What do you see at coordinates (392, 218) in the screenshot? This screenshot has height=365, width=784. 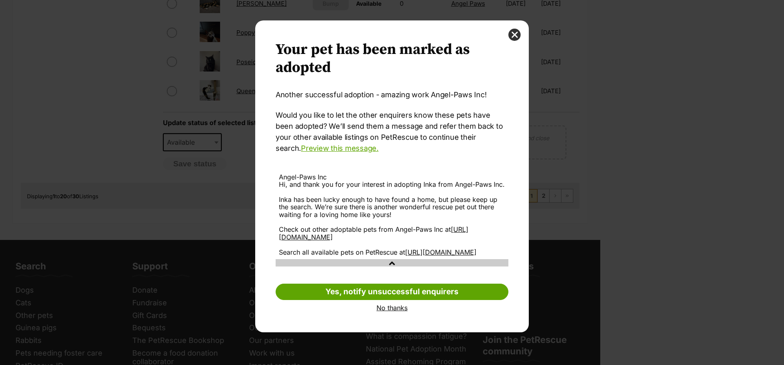 I see `div: Hi, and thank you for your interest in adopting Inka from Angel-Paws Inc. Inka has been lucky eno...` at bounding box center [392, 218].